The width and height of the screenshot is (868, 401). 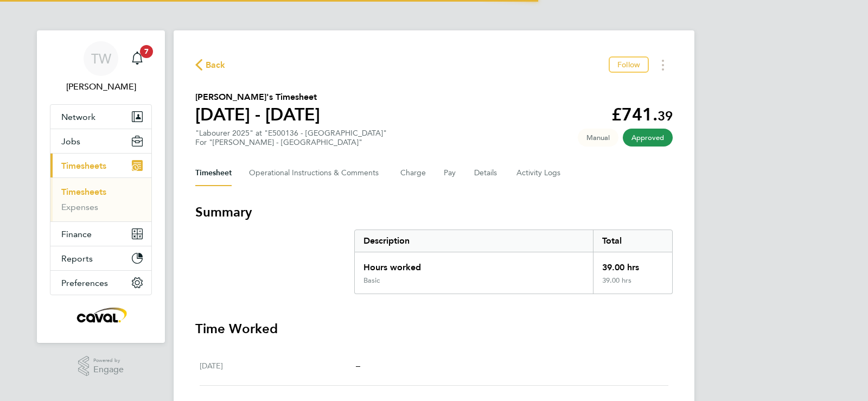 I want to click on span: Timesheets, so click(x=83, y=166).